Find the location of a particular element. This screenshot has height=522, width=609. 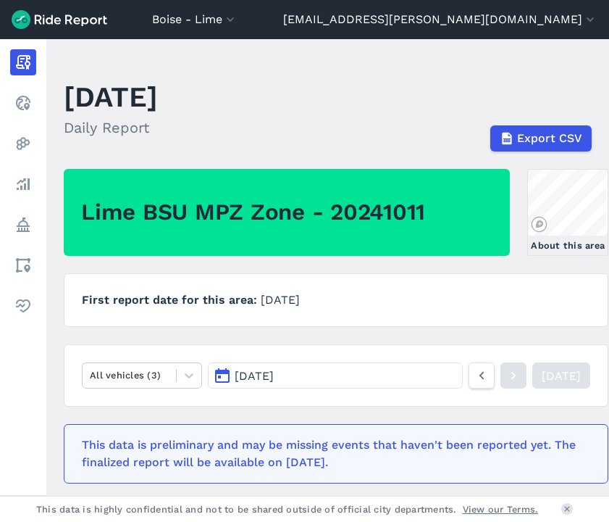

div: About this area is located at coordinates (568, 245).